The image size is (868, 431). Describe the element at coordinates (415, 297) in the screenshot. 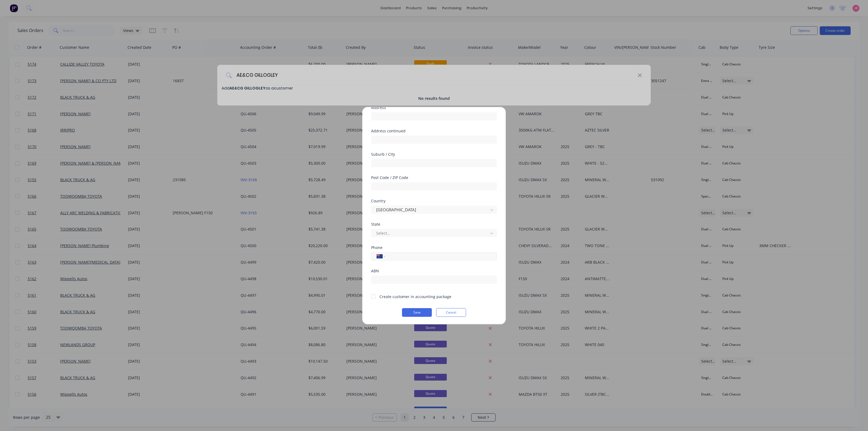

I see `div: Create customer in accounting package` at that location.